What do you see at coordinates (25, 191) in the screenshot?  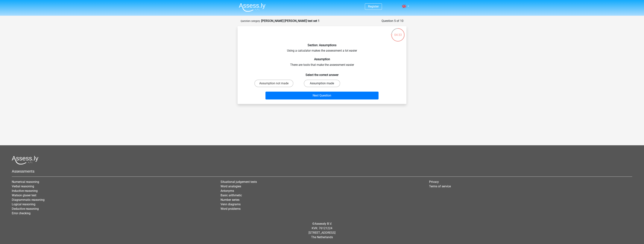 I see `a: Inductive reasoning` at bounding box center [25, 191].